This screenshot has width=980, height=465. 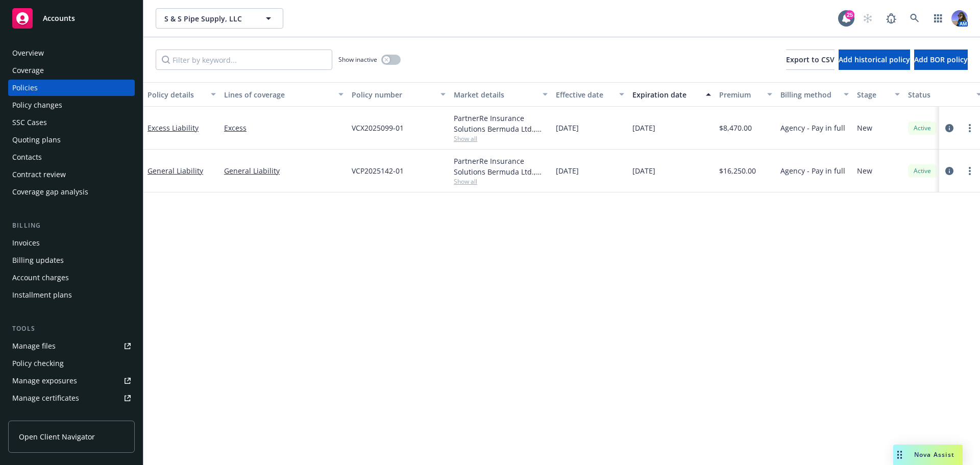 What do you see at coordinates (874, 59) in the screenshot?
I see `span: Add historical policy` at bounding box center [874, 59].